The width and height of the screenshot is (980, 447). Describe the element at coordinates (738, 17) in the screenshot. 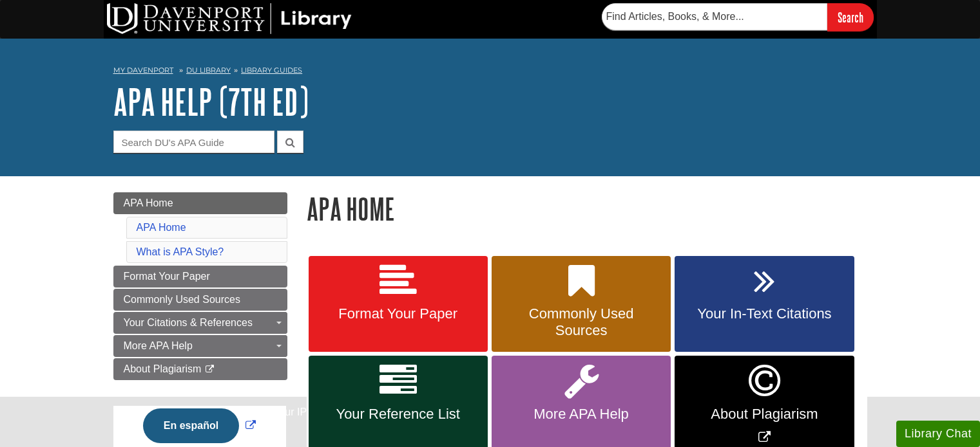

I see `form: Searches DU Library's articles, books, and more` at that location.